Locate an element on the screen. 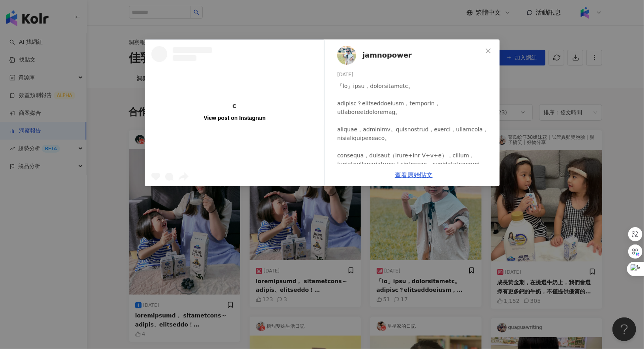 The width and height of the screenshot is (644, 349). span: jamnopower is located at coordinates (387, 55).